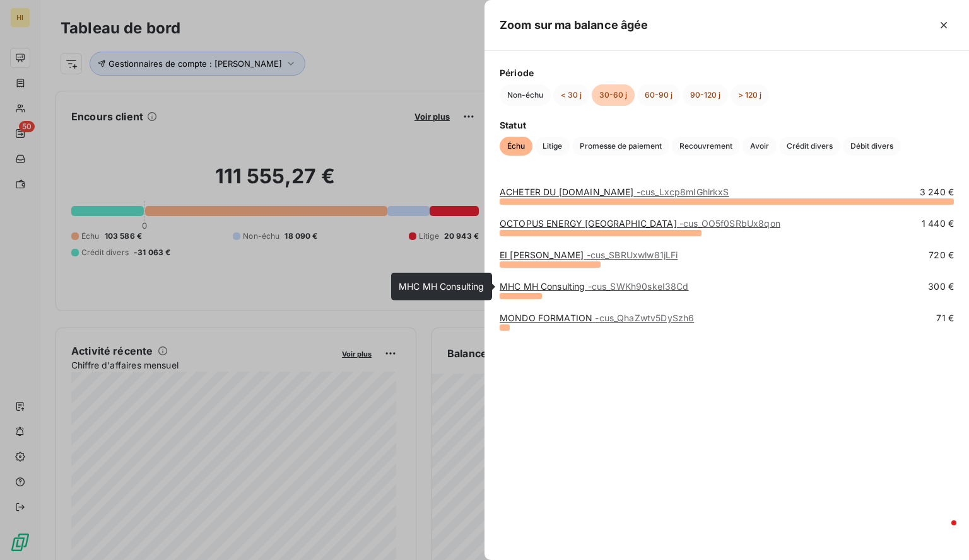 The height and width of the screenshot is (560, 969). What do you see at coordinates (552, 146) in the screenshot?
I see `span: Litige` at bounding box center [552, 146].